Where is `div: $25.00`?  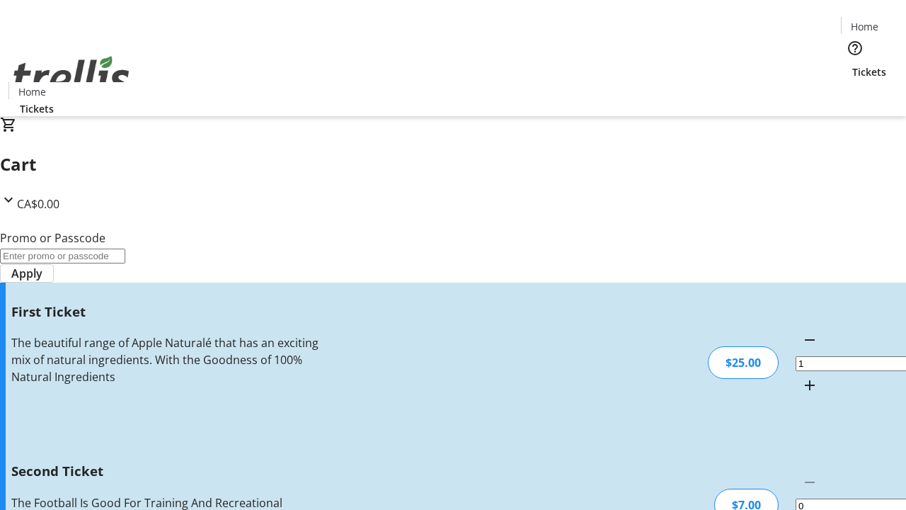 div: $25.00 is located at coordinates (743, 362).